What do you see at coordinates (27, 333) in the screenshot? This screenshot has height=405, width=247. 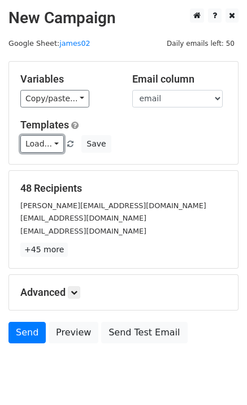 I see `a: Send` at bounding box center [27, 333].